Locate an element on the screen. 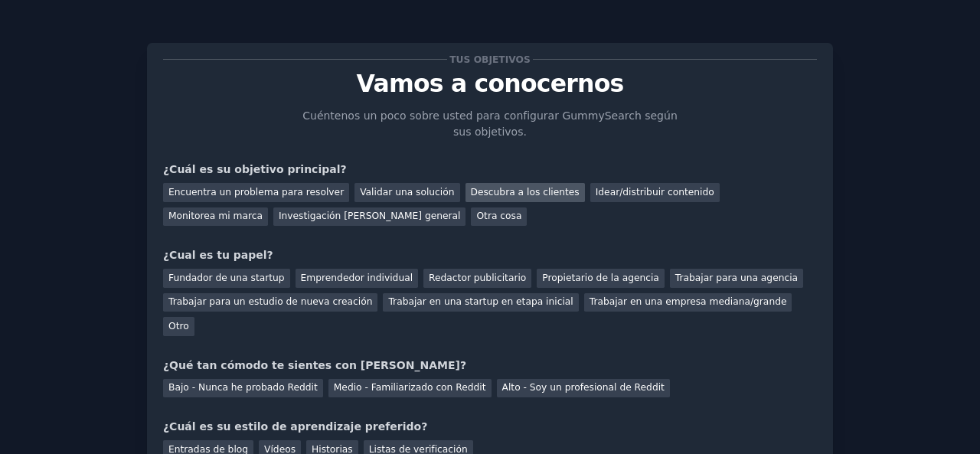  font: Encuentra un problema para resolver is located at coordinates (256, 193).